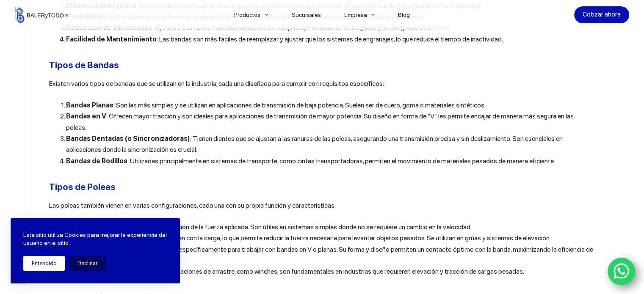 The width and height of the screenshot is (644, 294). I want to click on span: Las poleas también vienen en varias configuraciones, cada una con su propia función y característ..., so click(193, 205).